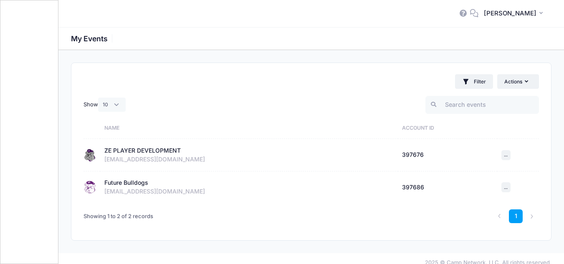  Describe the element at coordinates (112, 105) in the screenshot. I see `select: Show` at that location.